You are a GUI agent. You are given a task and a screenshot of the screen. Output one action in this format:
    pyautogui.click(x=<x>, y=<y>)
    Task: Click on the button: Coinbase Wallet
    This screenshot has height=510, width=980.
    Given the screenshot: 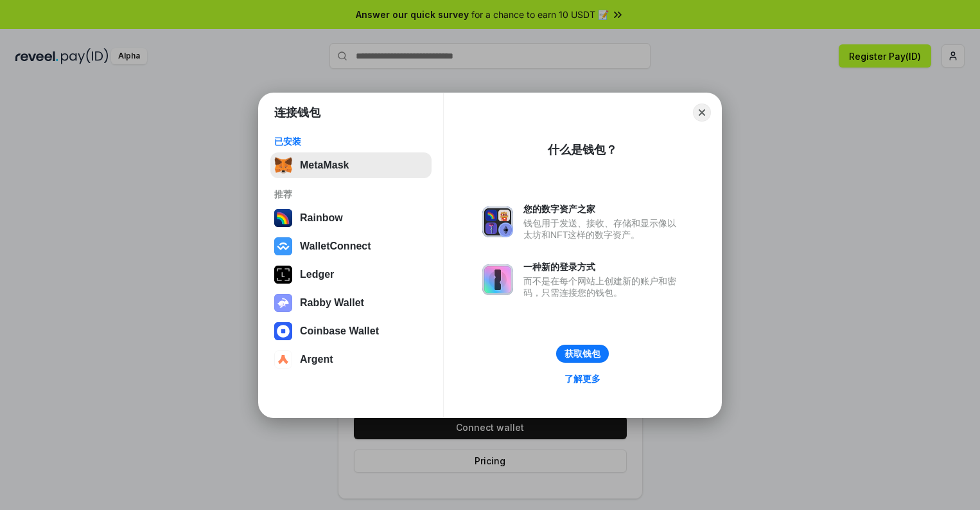 What is the action you would take?
    pyautogui.click(x=351, y=331)
    